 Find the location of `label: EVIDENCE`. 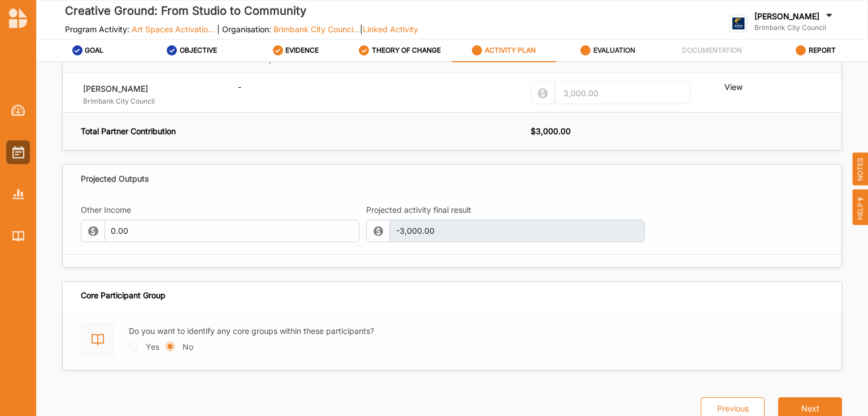

label: EVIDENCE is located at coordinates (302, 50).